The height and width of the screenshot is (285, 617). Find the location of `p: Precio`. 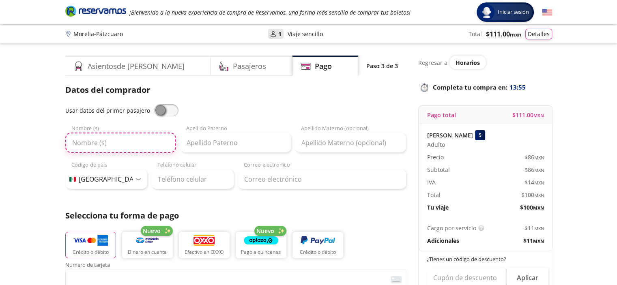

p: Precio is located at coordinates (435, 157).